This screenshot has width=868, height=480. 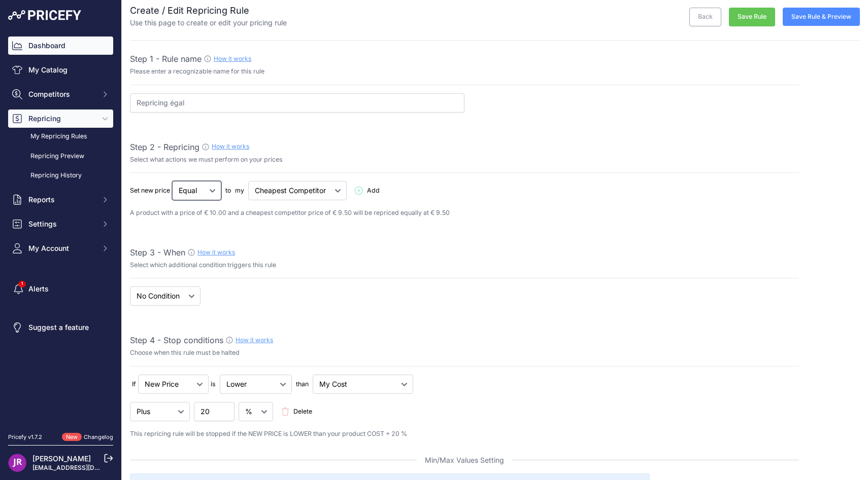 What do you see at coordinates (821, 17) in the screenshot?
I see `button: Save Rule & Preview` at bounding box center [821, 17].